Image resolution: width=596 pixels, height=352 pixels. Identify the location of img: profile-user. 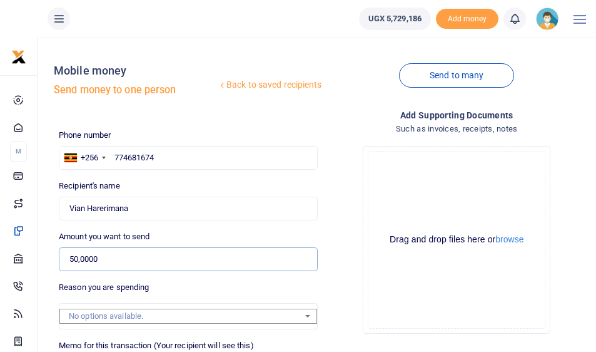
(548, 19).